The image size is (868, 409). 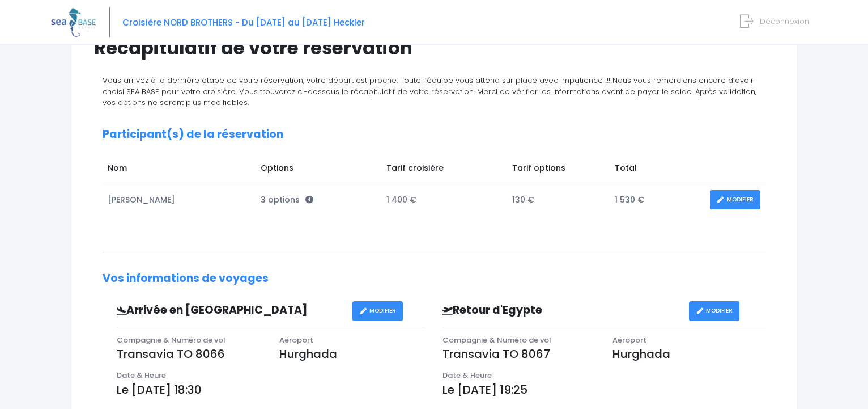 What do you see at coordinates (784, 21) in the screenshot?
I see `span: Déconnexion` at bounding box center [784, 21].